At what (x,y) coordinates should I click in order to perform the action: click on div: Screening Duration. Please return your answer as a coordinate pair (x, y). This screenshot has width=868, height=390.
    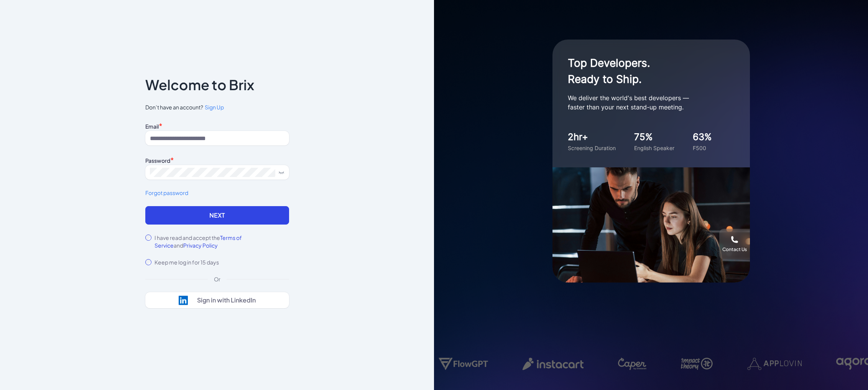
    Looking at the image, I should click on (592, 148).